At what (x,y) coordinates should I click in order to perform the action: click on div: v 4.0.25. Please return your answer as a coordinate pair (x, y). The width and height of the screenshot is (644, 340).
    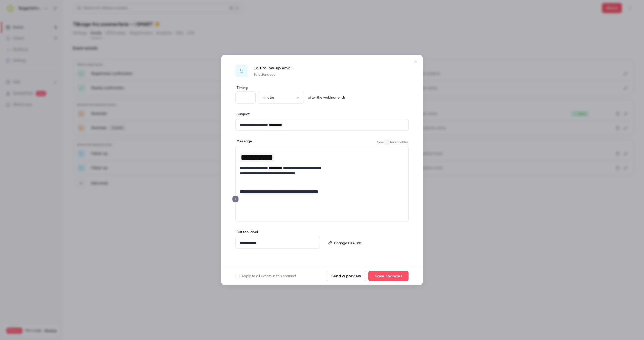
    Looking at the image, I should click on (19, 10).